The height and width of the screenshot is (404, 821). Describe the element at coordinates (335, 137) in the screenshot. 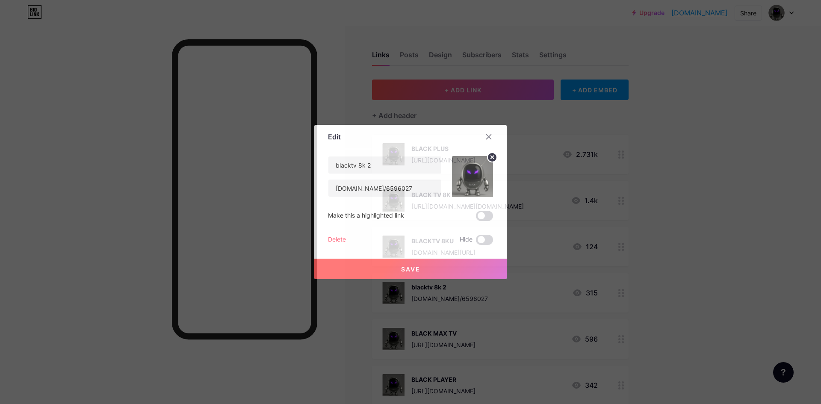

I see `div: Edit` at that location.